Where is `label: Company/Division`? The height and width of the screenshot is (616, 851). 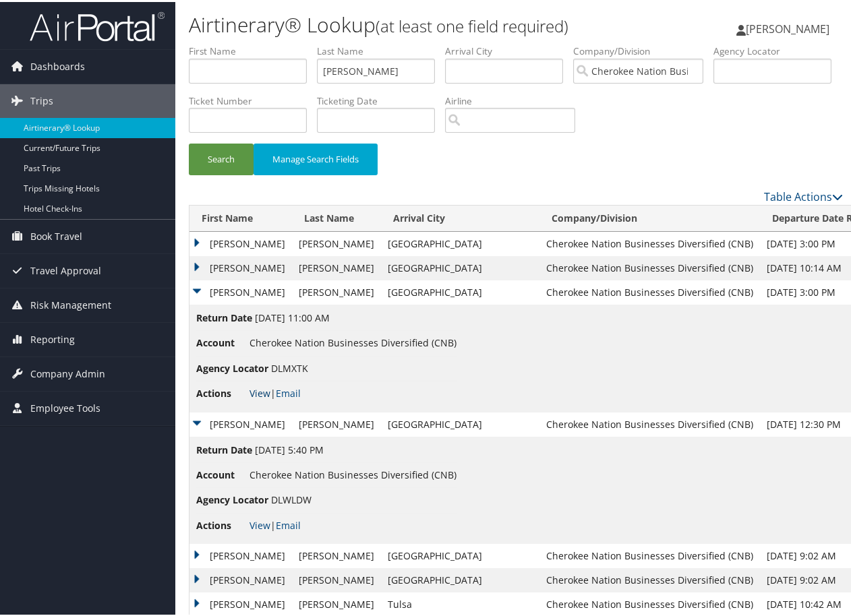
label: Company/Division is located at coordinates (644, 49).